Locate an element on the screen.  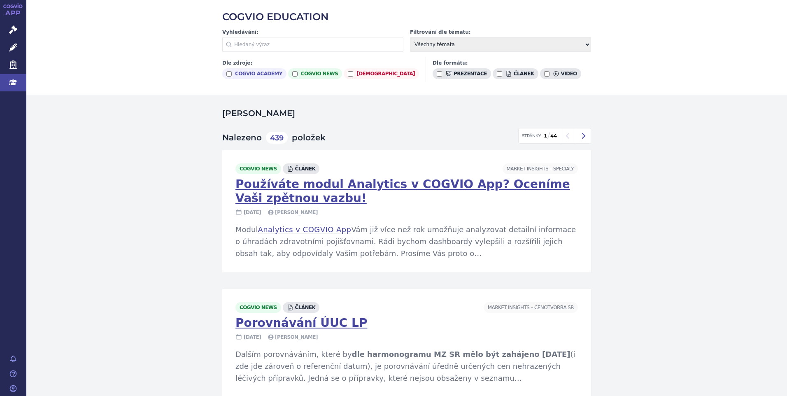
label: Filtrování dle tématu: is located at coordinates (501, 32).